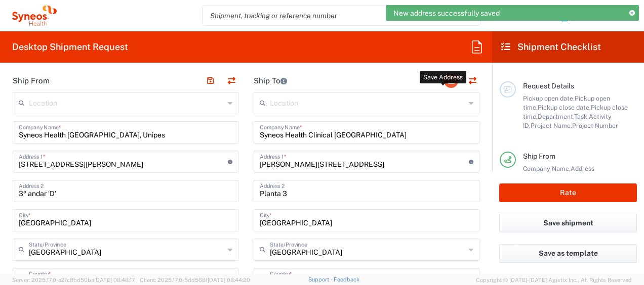  I want to click on span: Department,, so click(556, 117).